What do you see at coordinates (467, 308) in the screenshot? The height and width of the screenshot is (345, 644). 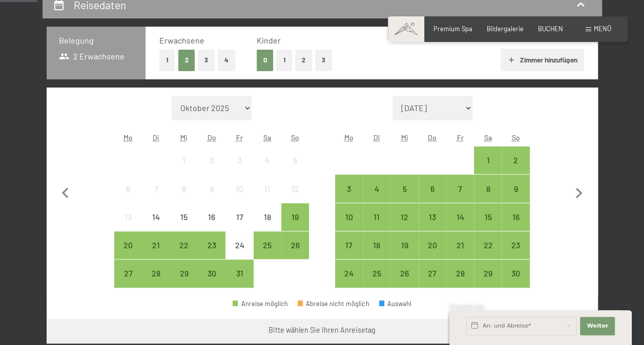 I see `span: Schnellanfrage` at bounding box center [467, 308].